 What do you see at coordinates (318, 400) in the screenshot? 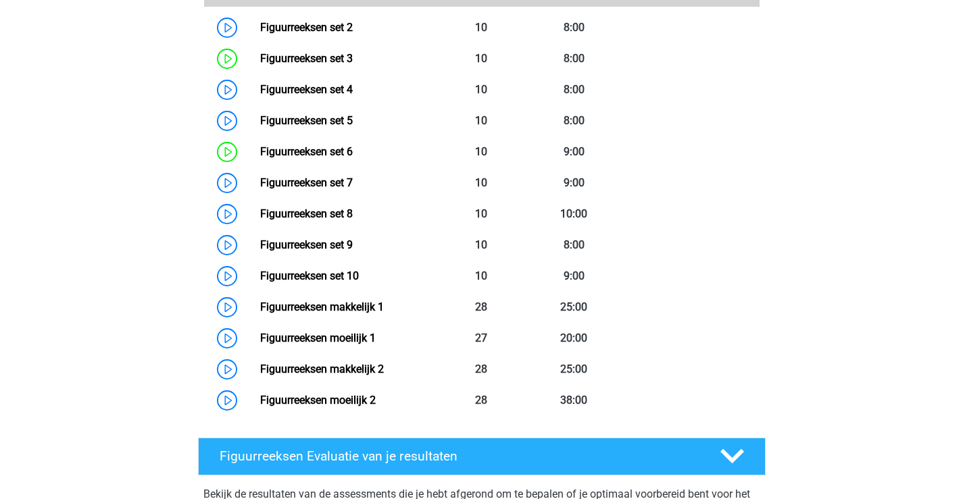
I see `a: Figuurreeksen moeilijk 2` at bounding box center [318, 400].